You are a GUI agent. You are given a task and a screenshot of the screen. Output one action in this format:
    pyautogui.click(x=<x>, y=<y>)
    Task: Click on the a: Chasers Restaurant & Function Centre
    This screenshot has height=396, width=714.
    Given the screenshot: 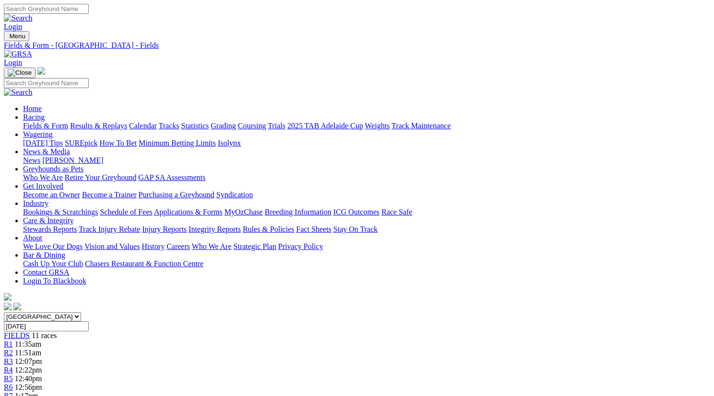 What is the action you would take?
    pyautogui.click(x=144, y=264)
    